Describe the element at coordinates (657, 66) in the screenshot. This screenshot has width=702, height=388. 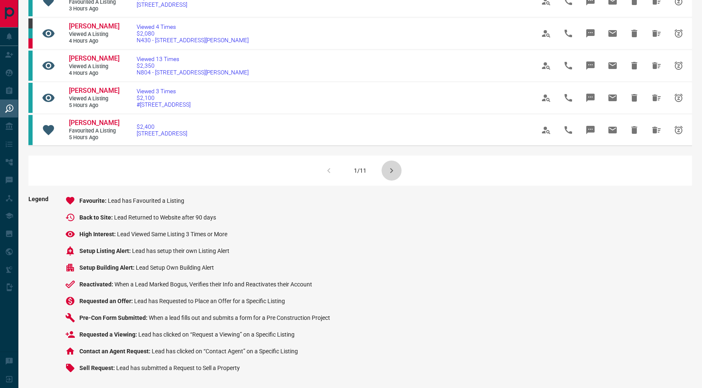
I see `span: Hide All from Andrew Harris` at that location.